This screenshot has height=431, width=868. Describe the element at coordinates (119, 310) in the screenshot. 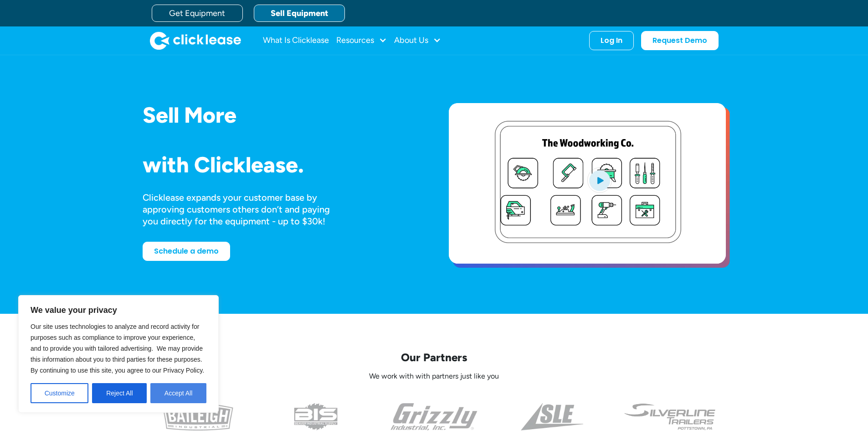

I see `p: We value your privacy` at that location.